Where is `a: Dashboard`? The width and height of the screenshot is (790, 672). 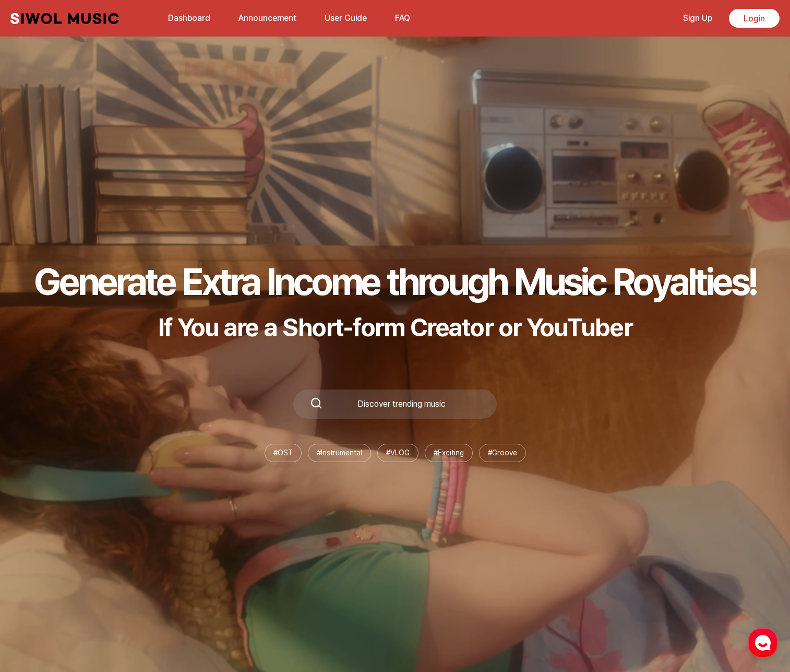 a: Dashboard is located at coordinates (189, 17).